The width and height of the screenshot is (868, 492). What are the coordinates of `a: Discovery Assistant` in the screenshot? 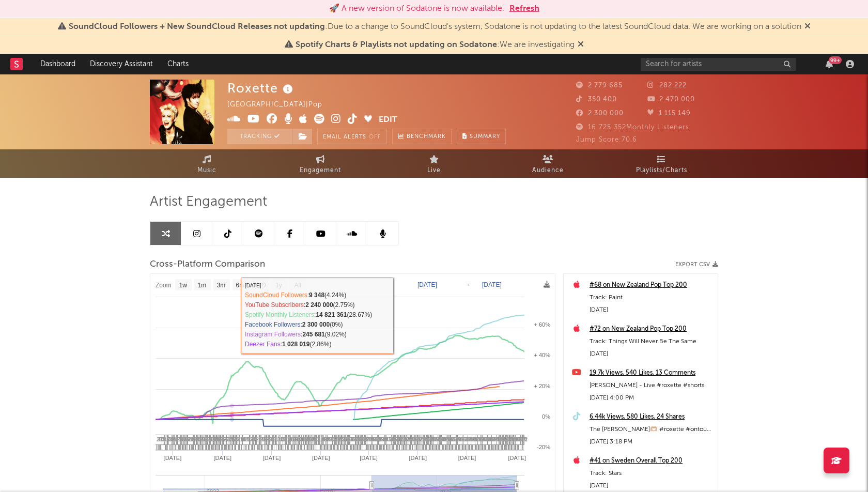 It's located at (122, 64).